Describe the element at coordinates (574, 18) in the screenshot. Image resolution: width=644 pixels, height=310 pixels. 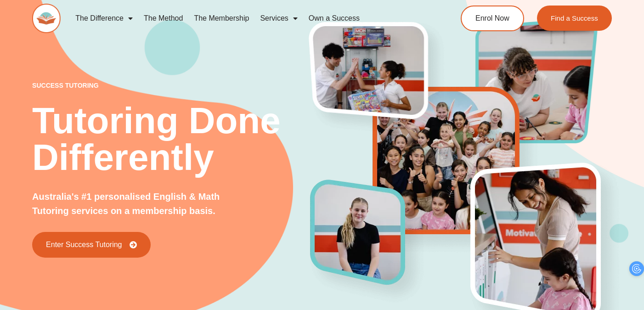
I see `span: Find a Success` at that location.